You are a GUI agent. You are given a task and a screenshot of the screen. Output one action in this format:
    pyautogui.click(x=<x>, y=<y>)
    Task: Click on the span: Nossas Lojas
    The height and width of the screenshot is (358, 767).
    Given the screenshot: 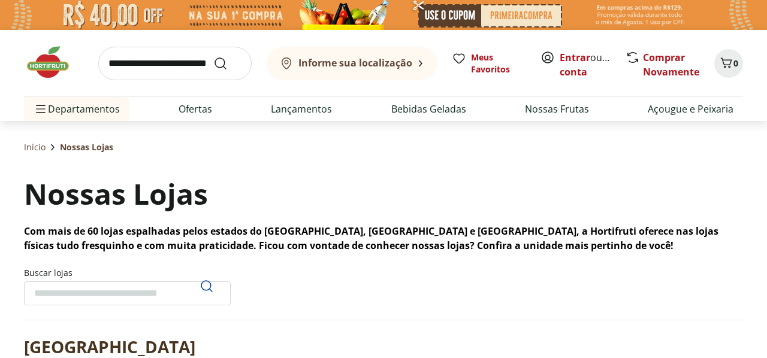 What is the action you would take?
    pyautogui.click(x=86, y=147)
    